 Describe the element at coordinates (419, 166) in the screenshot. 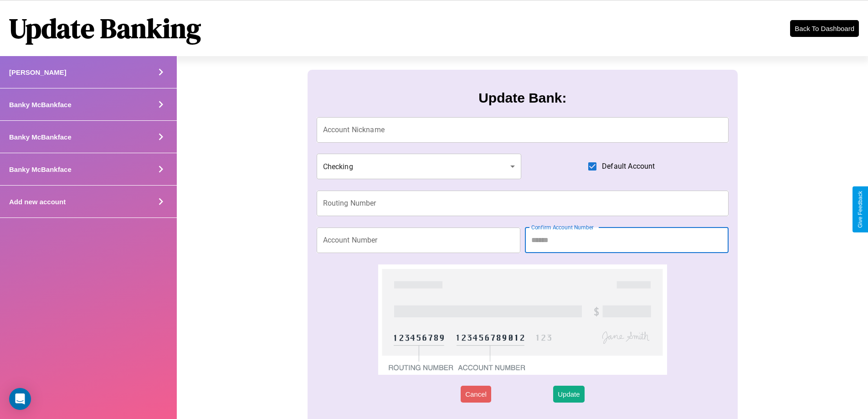

I see `div: Checking` at that location.